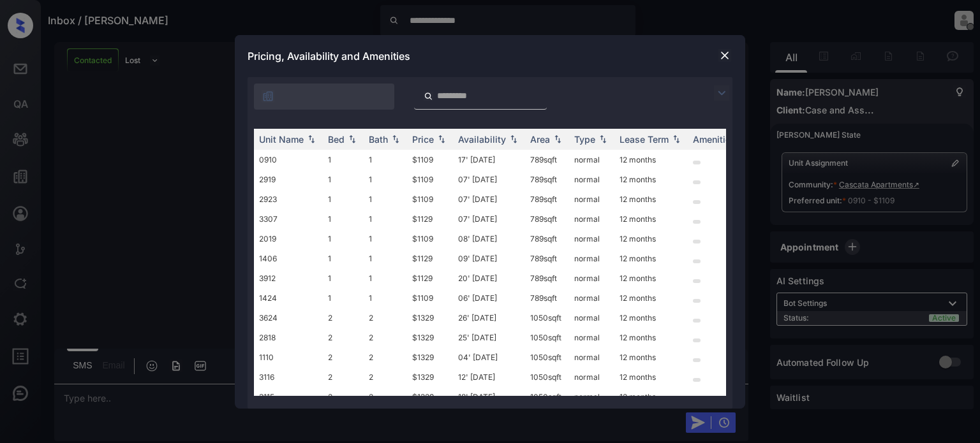  What do you see at coordinates (490, 57) in the screenshot?
I see `div: Pricing, Availability and Amenities` at bounding box center [490, 57].